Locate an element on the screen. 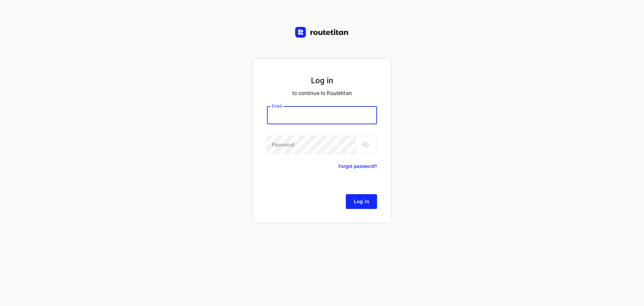 This screenshot has height=306, width=644. button: toggle password visibility is located at coordinates (366, 145).